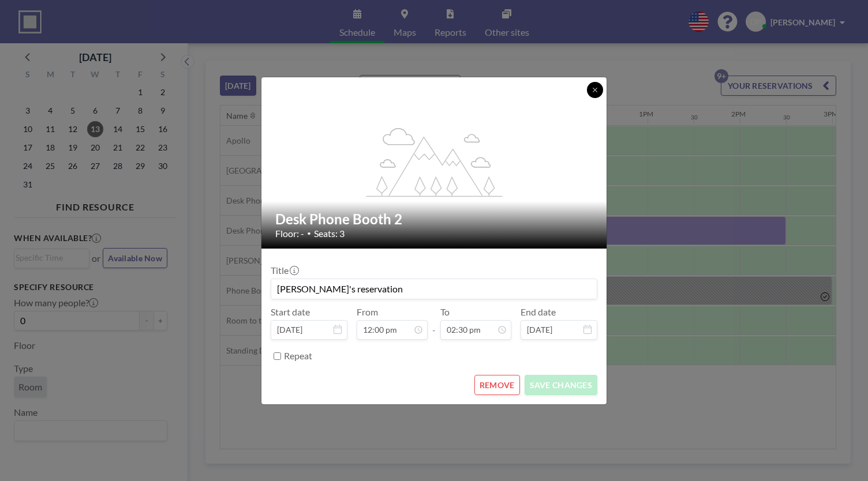 Image resolution: width=868 pixels, height=481 pixels. What do you see at coordinates (435, 162) in the screenshot?
I see `g: flex-grow: 1.2;` at bounding box center [435, 162].